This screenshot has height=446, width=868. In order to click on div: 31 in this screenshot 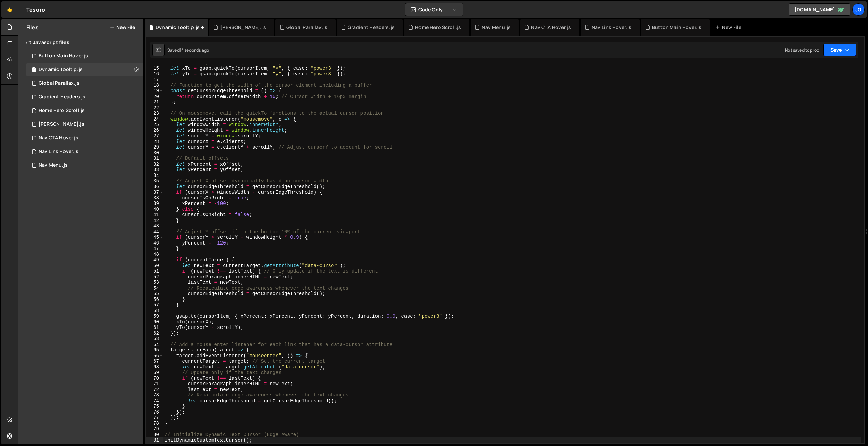, I will do `click(155, 158)`.